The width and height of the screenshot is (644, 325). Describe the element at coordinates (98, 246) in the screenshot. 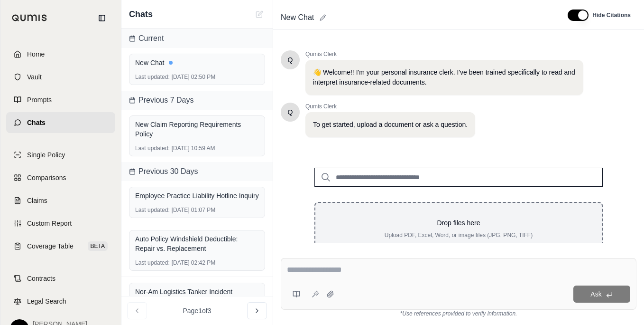

I see `span: BETA` at that location.